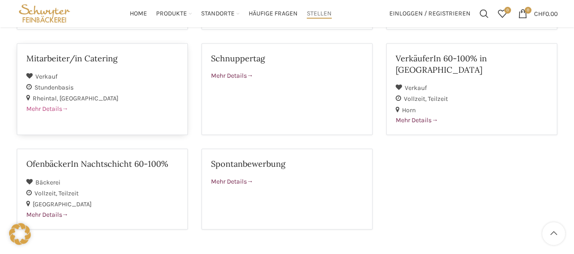 The height and width of the screenshot is (254, 574). Describe the element at coordinates (273, 14) in the screenshot. I see `span: Häufige Fragen` at that location.